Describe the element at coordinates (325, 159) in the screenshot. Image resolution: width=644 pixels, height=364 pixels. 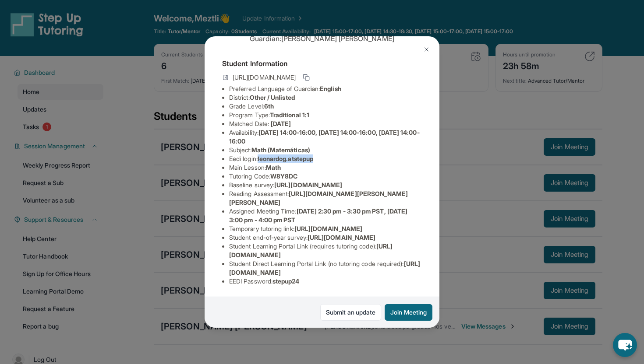
I see `li: Eedi login :` at that location.